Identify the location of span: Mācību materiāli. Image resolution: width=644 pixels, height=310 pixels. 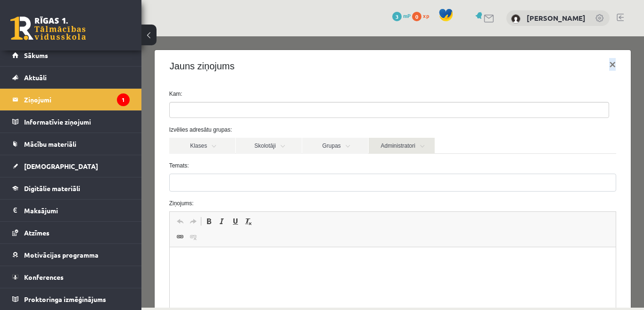
(50, 144).